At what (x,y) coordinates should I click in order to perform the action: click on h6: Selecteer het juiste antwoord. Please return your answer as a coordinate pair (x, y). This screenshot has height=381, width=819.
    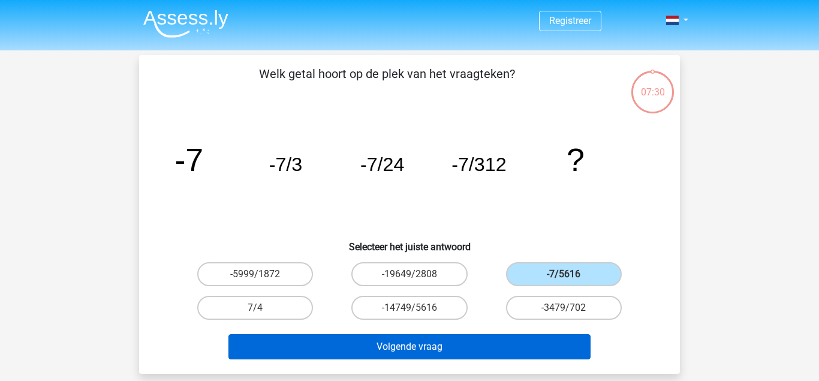
    Looking at the image, I should click on (410, 242).